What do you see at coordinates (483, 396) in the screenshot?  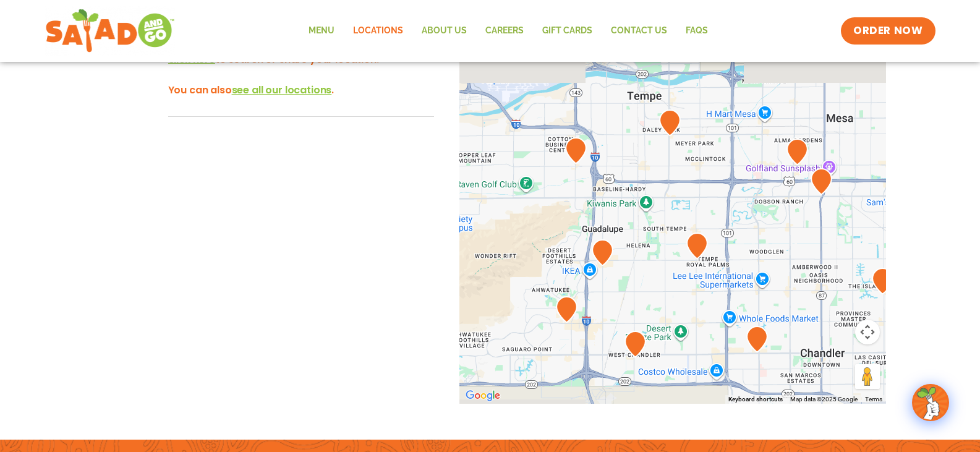 I see `a: Open this area in Google Maps (opens a new window)` at bounding box center [483, 396].